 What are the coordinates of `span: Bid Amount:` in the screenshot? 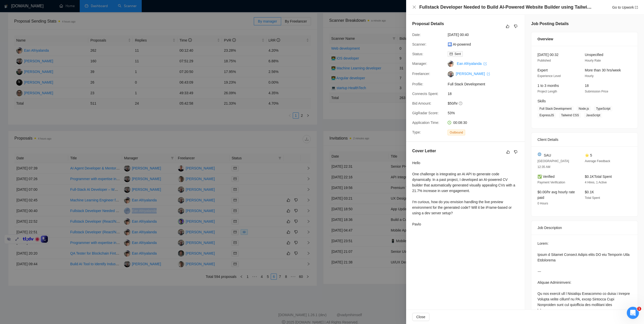 It's located at (422, 103).